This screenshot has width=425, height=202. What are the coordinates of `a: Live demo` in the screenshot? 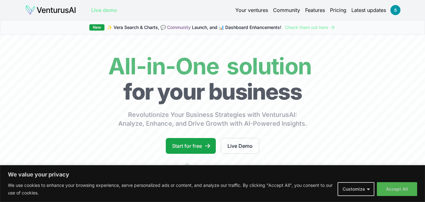 It's located at (104, 10).